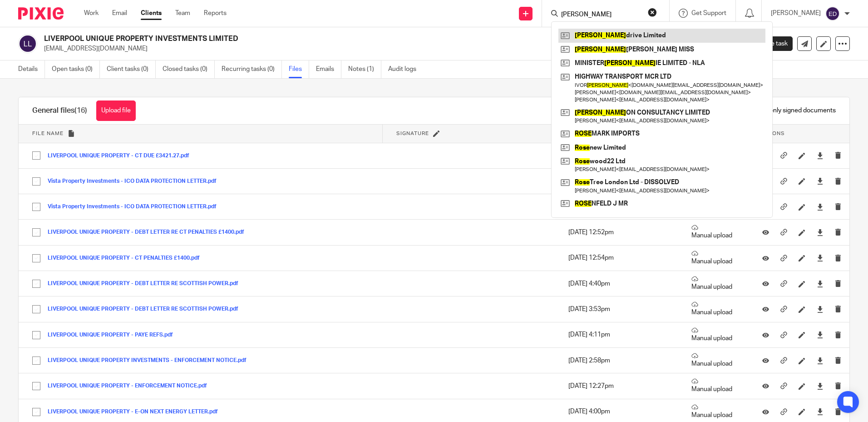  What do you see at coordinates (151, 13) in the screenshot?
I see `a: Clients` at bounding box center [151, 13].